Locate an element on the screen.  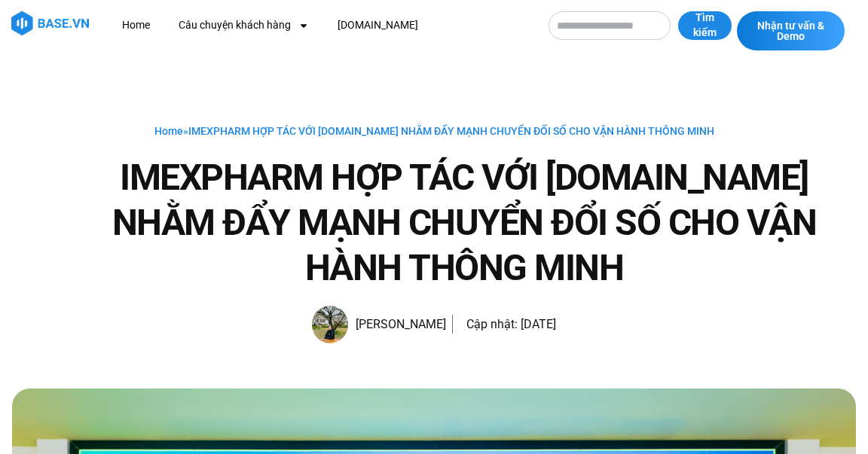
span: Cập nhật: is located at coordinates (492, 324).